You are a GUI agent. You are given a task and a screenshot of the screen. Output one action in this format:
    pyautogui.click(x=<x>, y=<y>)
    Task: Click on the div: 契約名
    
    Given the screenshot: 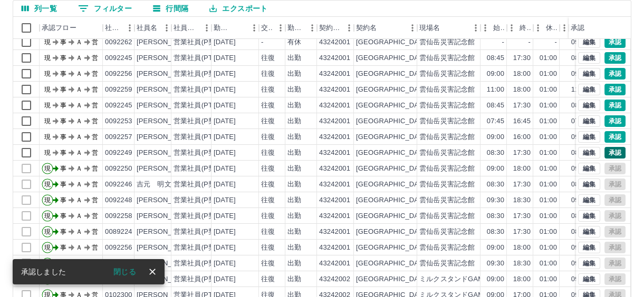 What is the action you would take?
    pyautogui.click(x=366, y=28)
    